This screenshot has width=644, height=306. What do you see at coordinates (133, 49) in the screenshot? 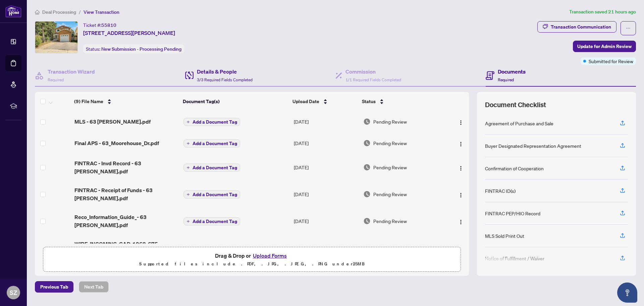
I see `div: Status:` at bounding box center [133, 49].